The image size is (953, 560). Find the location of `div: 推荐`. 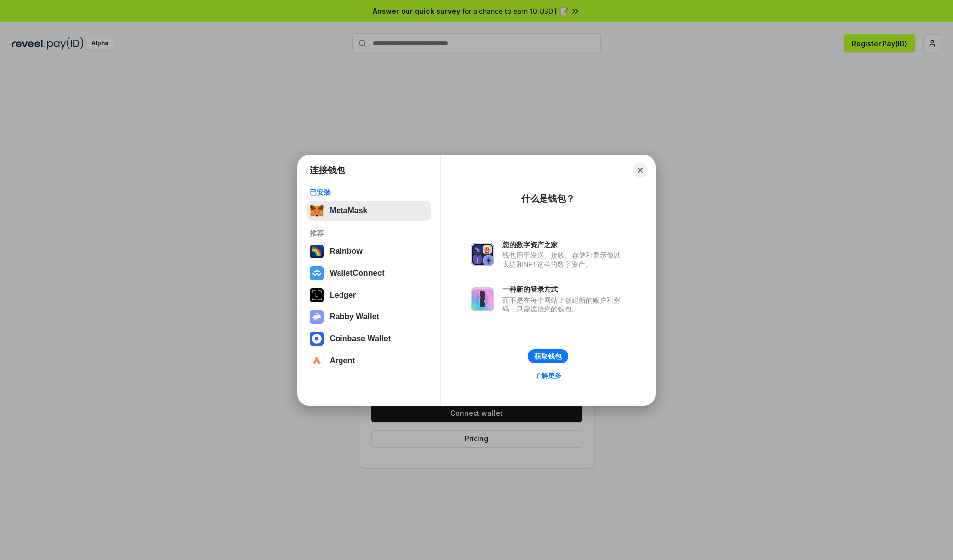

div: 推荐 is located at coordinates (368, 233).